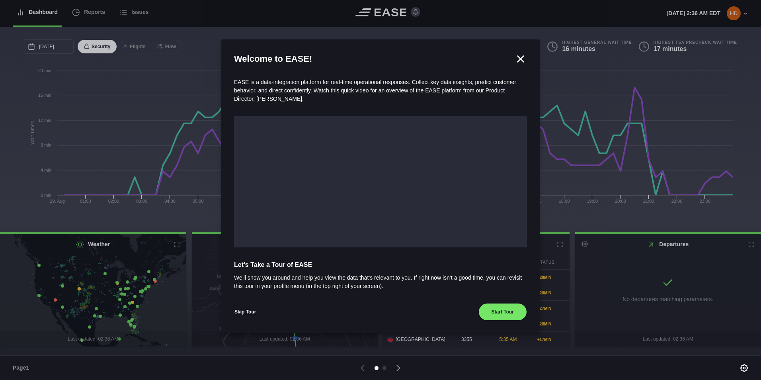 The width and height of the screenshot is (761, 380). What do you see at coordinates (23, 367) in the screenshot?
I see `span: Page 1` at bounding box center [23, 367].